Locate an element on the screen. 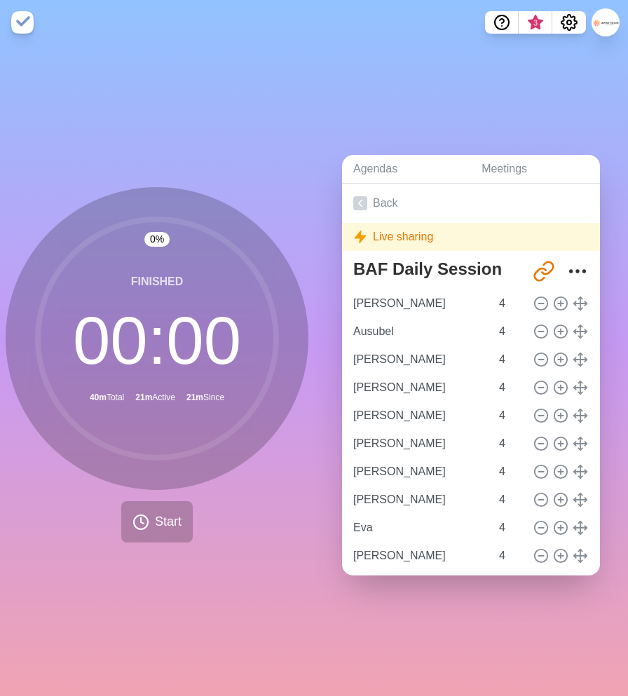 The height and width of the screenshot is (696, 628). div: Live sharing is located at coordinates (471, 237).